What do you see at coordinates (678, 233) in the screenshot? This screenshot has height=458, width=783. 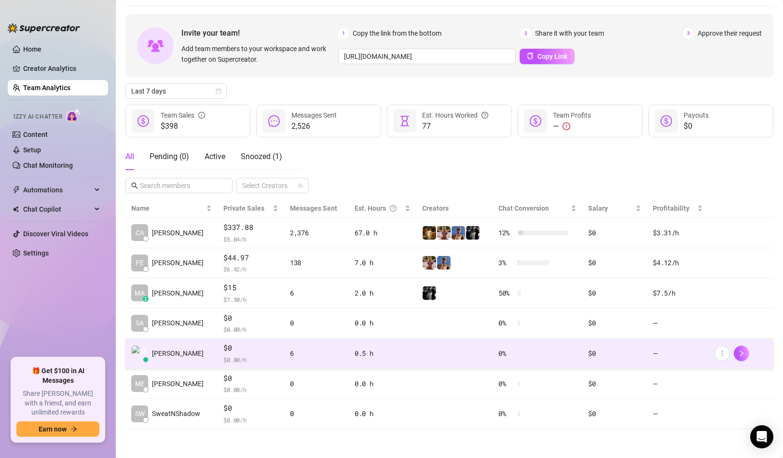 I see `div: $3.31 /h` at bounding box center [678, 233].